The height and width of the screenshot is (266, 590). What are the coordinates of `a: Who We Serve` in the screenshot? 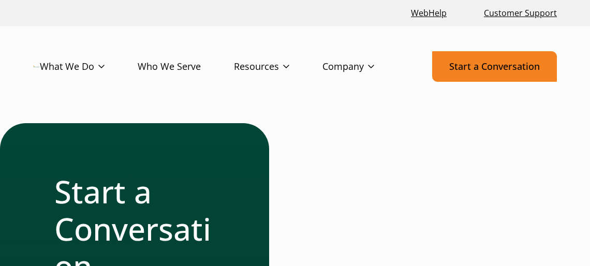 It's located at (186, 67).